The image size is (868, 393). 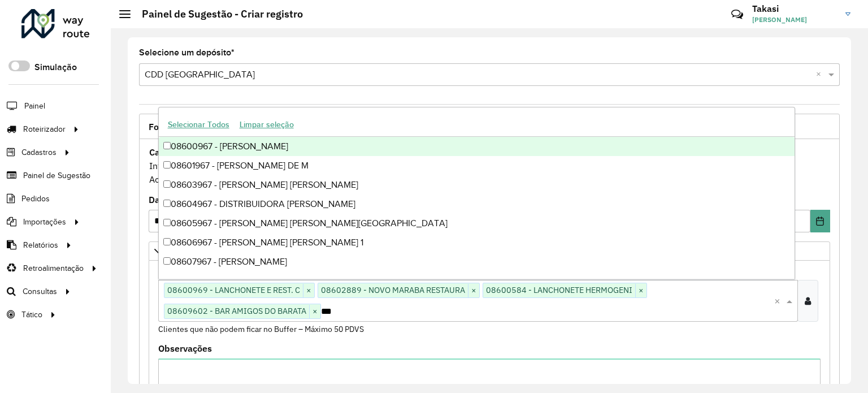 What do you see at coordinates (820, 221) in the screenshot?
I see `button: Choose Date` at bounding box center [820, 221].